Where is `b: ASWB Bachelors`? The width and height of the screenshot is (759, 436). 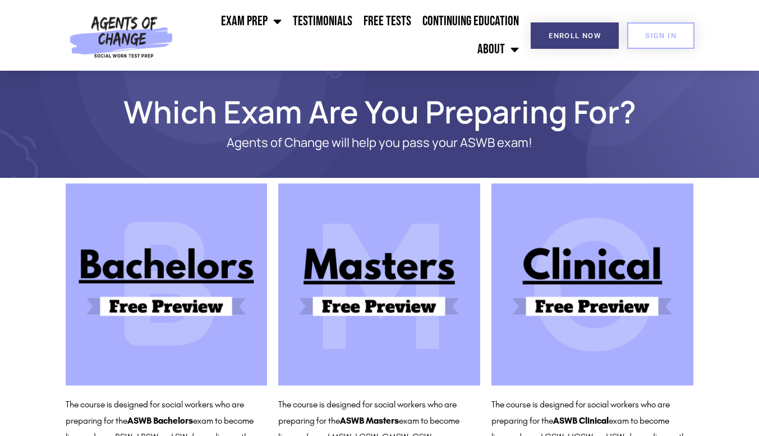 b: ASWB Bachelors is located at coordinates (160, 420).